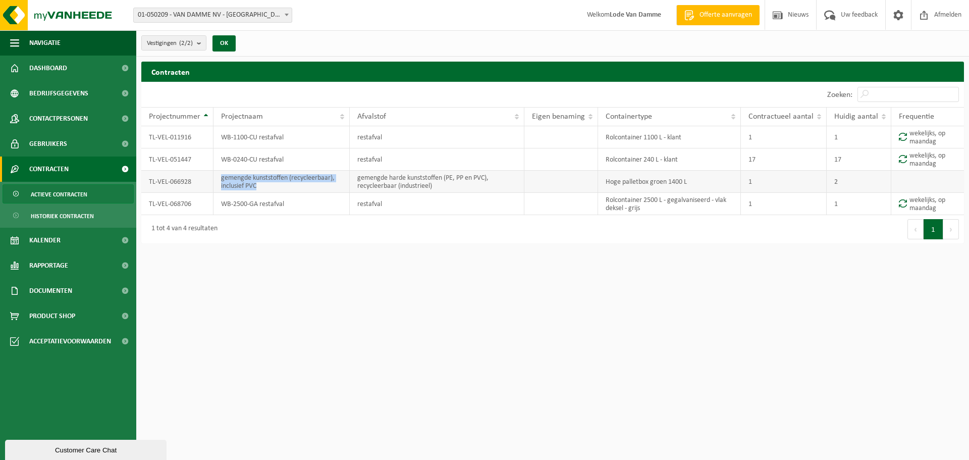 The height and width of the screenshot is (460, 969). Describe the element at coordinates (186, 43) in the screenshot. I see `count: (2/2)` at that location.